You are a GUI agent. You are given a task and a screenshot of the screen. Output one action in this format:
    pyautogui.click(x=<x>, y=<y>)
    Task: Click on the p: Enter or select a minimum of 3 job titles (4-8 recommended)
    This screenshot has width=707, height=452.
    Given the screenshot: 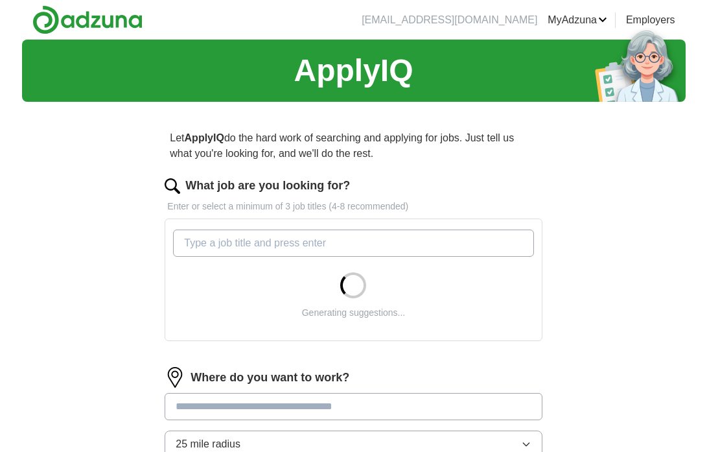 What is the action you would take?
    pyautogui.click(x=353, y=206)
    